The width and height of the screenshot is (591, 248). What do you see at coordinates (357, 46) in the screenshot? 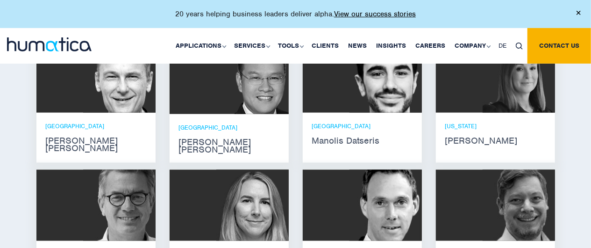
I see `a: News` at bounding box center [357, 46].